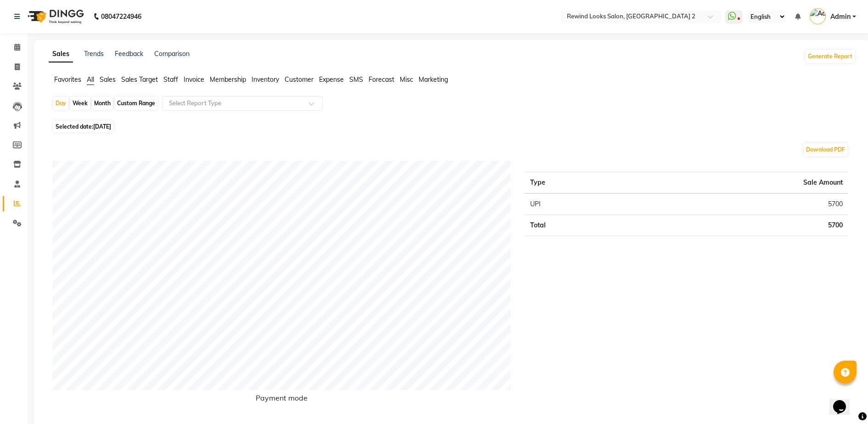 This screenshot has width=868, height=424. Describe the element at coordinates (80, 104) in the screenshot. I see `div: Week` at that location.